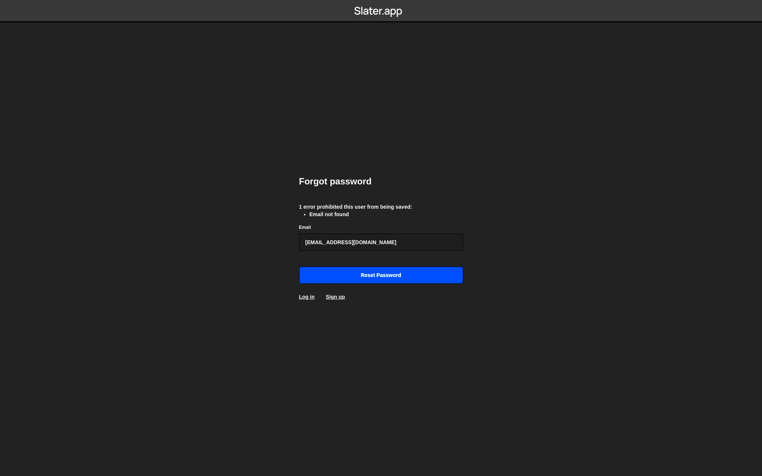 The width and height of the screenshot is (762, 476). What do you see at coordinates (381, 275) in the screenshot?
I see `input: Reset password` at bounding box center [381, 275].